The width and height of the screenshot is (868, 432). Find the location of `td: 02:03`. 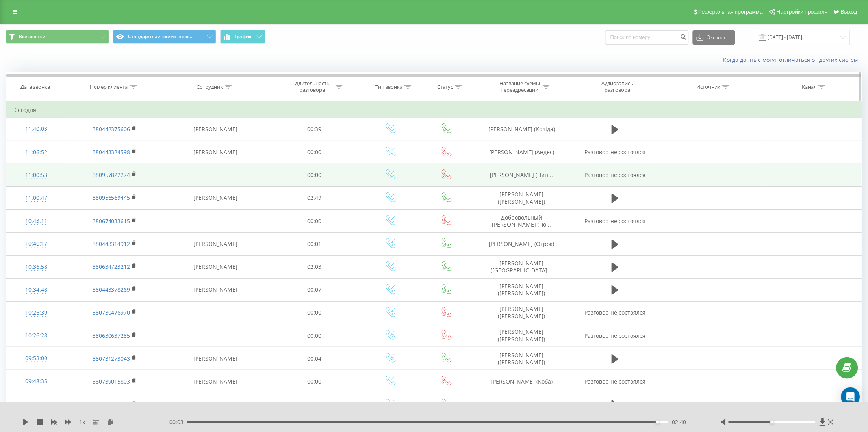

td: 02:03 is located at coordinates (314, 267).